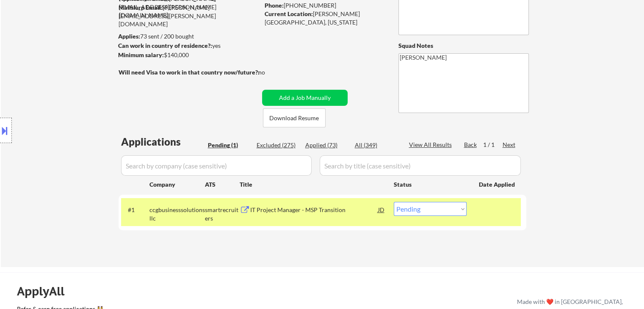 Image resolution: width=644 pixels, height=309 pixels. What do you see at coordinates (289, 14) in the screenshot?
I see `strong: Current Location:` at bounding box center [289, 14].